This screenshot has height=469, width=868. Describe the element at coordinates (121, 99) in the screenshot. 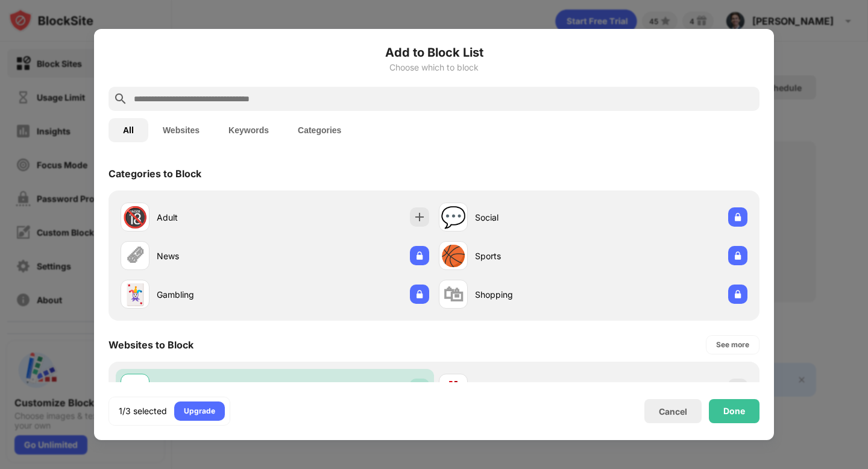

I see `img: search.svg` at that location.